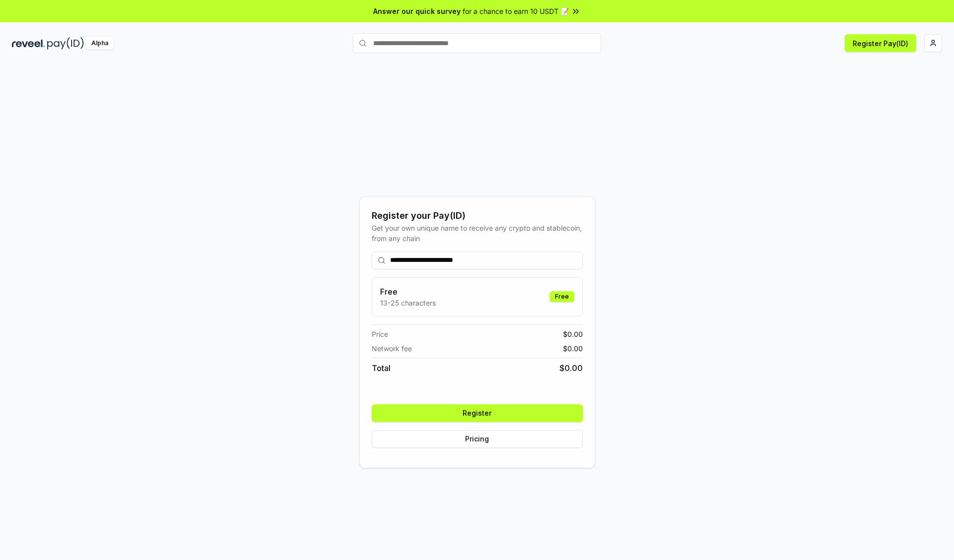  I want to click on div: Get your own unique name to receive any crypto and stablecoin, from any chain, so click(477, 233).